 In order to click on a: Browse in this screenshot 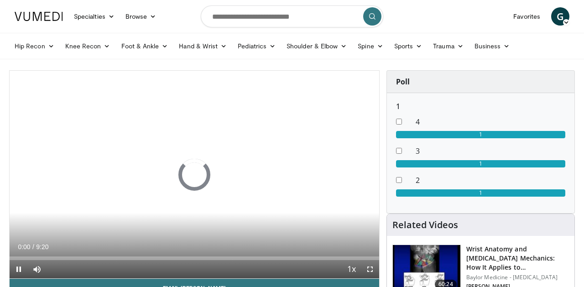, I will do `click(141, 16)`.